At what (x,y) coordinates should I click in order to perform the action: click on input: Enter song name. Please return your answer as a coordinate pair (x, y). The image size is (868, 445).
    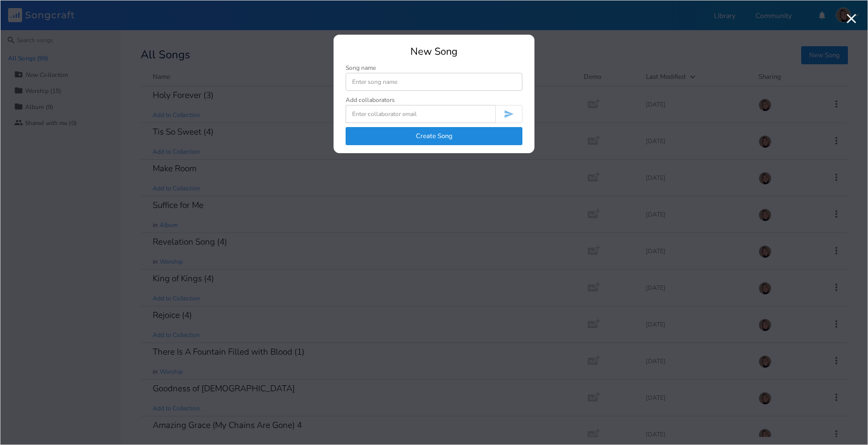
    Looking at the image, I should click on (434, 82).